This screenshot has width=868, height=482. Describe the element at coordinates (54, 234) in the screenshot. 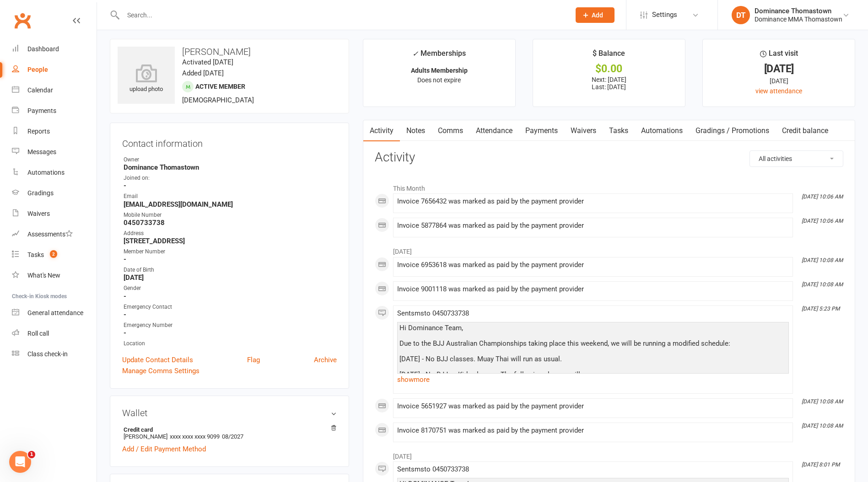

I see `a: Assessments` at that location.